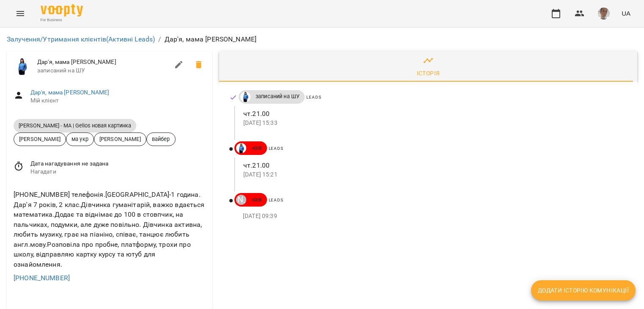 Image resolution: width=644 pixels, height=309 pixels. I want to click on a: Залучення/Утримання клієнтів(Активні Leads), so click(81, 39).